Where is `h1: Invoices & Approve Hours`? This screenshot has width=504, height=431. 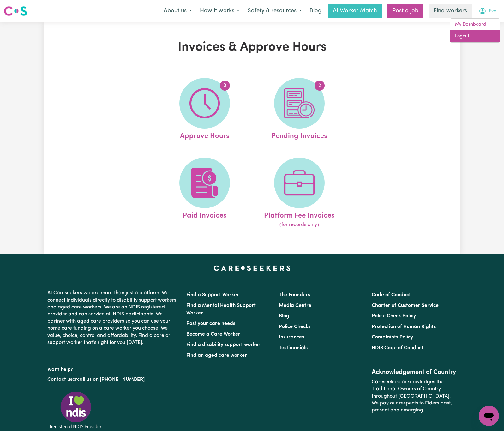 h1: Invoices & Approve Hours is located at coordinates (252, 47).